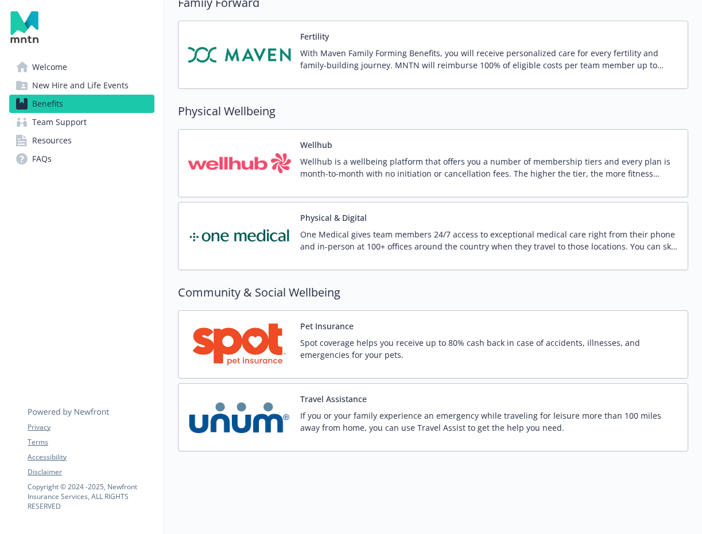 The image size is (702, 534). What do you see at coordinates (48, 104) in the screenshot?
I see `span: Benefits` at bounding box center [48, 104].